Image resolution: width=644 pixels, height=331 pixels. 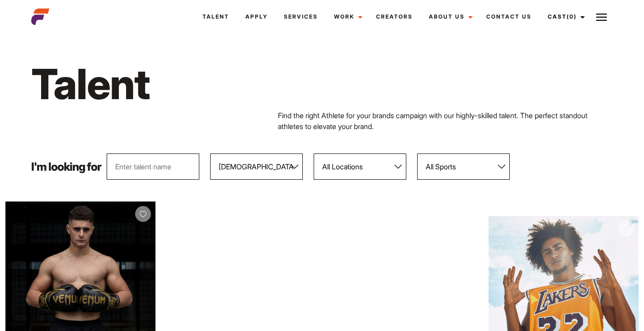 What do you see at coordinates (565, 16) in the screenshot?
I see `a: Cast(0)` at bounding box center [565, 16].